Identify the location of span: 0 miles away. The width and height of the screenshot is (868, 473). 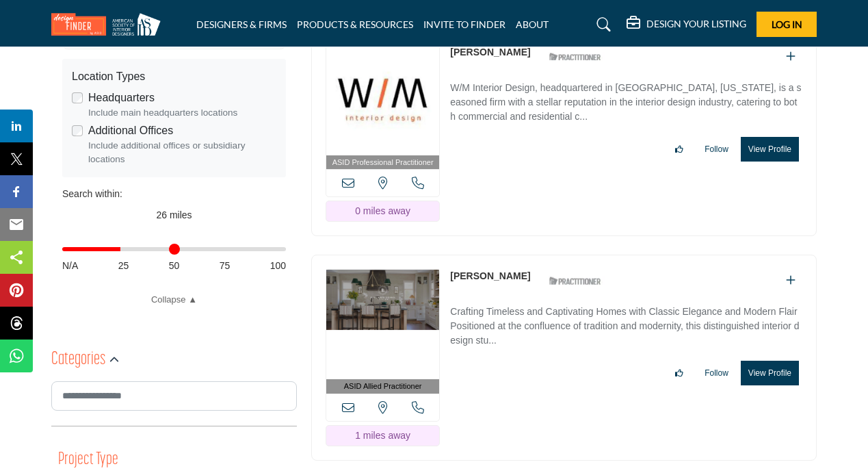
(382, 211).